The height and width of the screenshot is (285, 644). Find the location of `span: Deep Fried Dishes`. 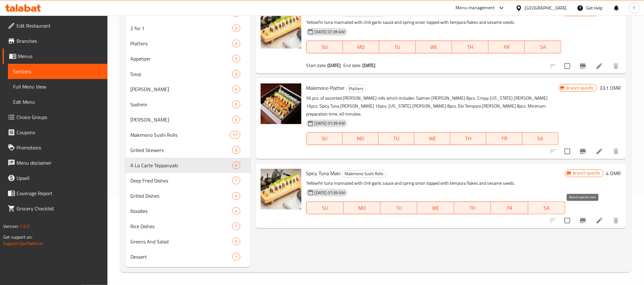

span: Deep Fried Dishes is located at coordinates (181, 181).